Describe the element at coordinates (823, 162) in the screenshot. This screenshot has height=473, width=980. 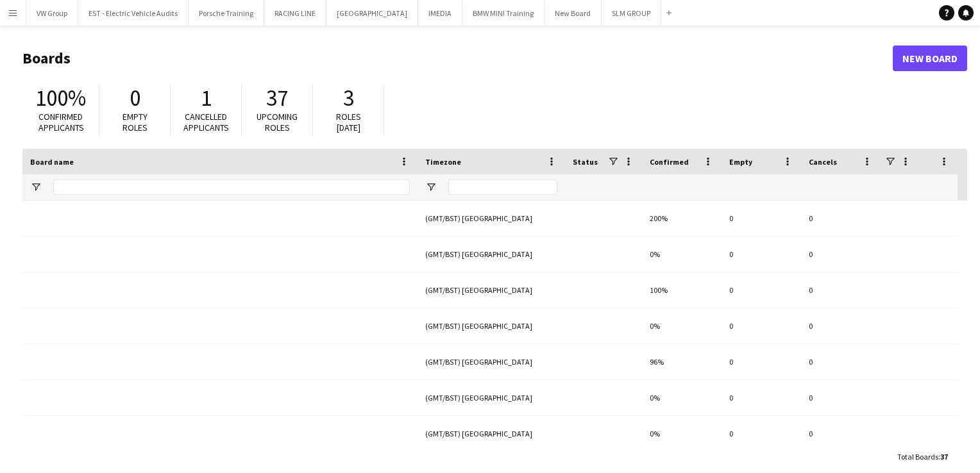
I see `span: Cancels` at that location.